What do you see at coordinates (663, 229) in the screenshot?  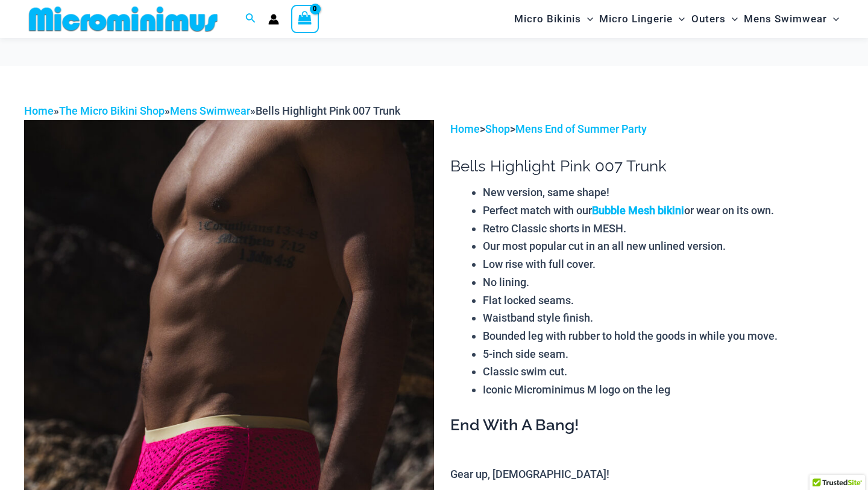 I see `li: Retro Classic shorts in MESH.` at bounding box center [663, 229].